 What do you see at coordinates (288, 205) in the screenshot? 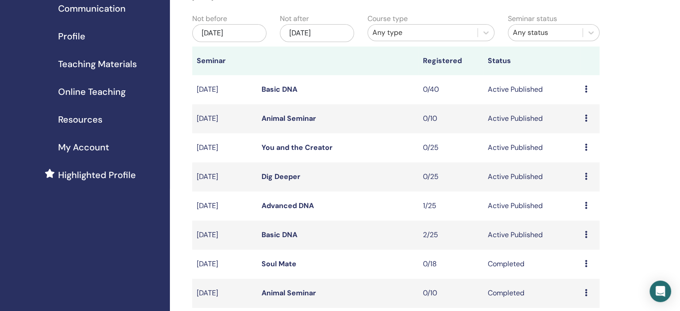
I see `a: Advanced DNA` at bounding box center [288, 205].